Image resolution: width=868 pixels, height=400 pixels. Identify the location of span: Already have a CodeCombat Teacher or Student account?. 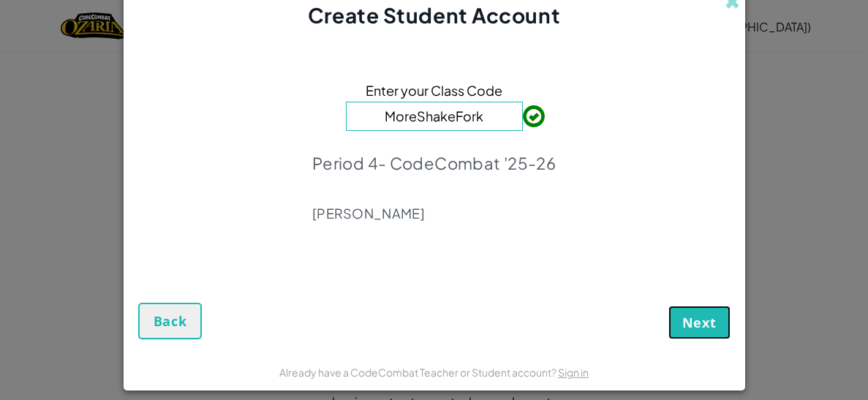
(418, 372).